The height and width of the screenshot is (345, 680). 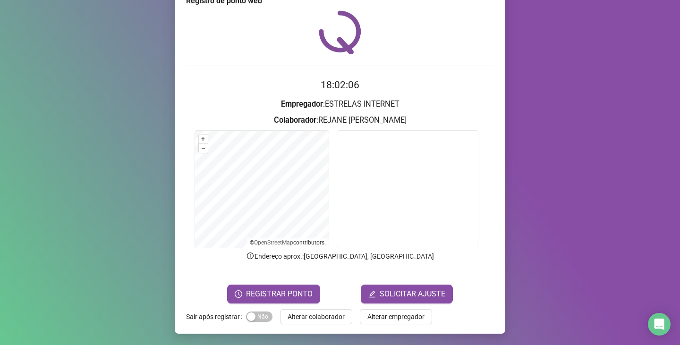 I want to click on h3: : ESTRELAS INTERNET, so click(x=340, y=104).